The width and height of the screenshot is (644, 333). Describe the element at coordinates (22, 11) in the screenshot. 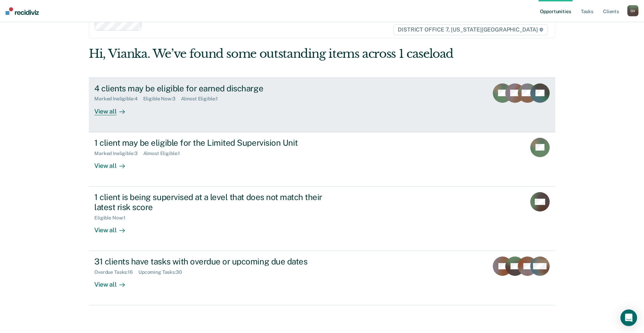

I see `img: Recidiviz` at that location.